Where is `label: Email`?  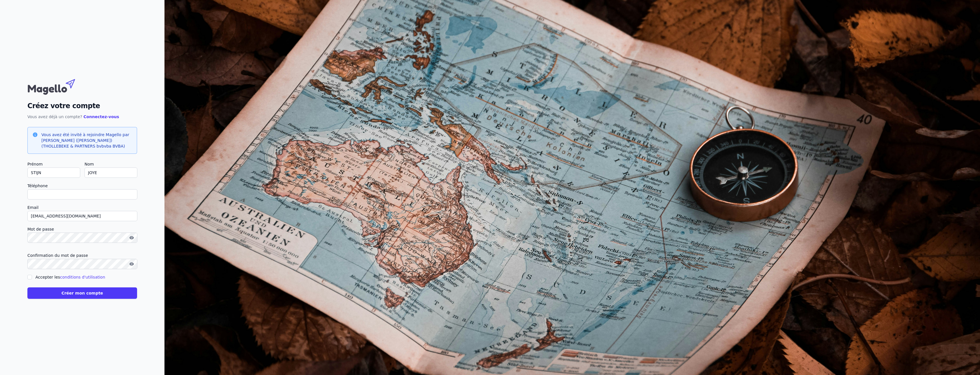 label: Email is located at coordinates (82, 207).